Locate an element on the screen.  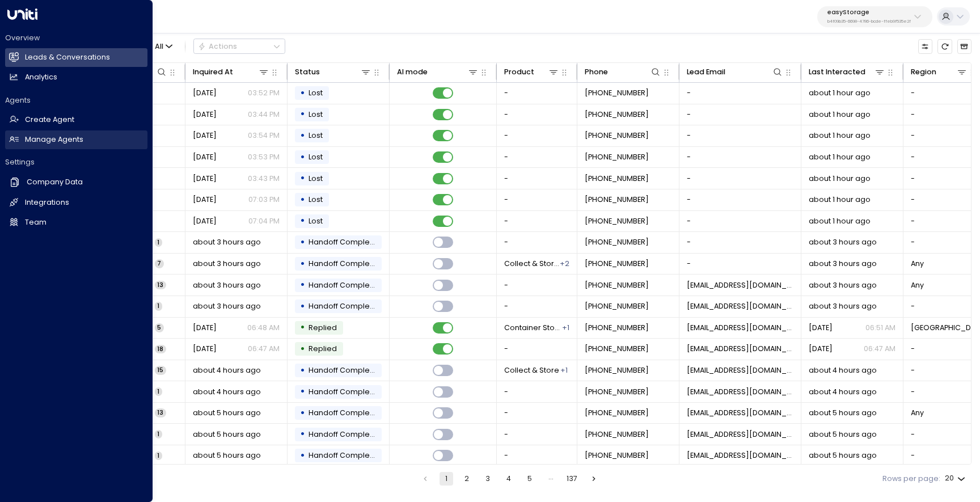
div: Button group with a nested menu is located at coordinates (240, 46).